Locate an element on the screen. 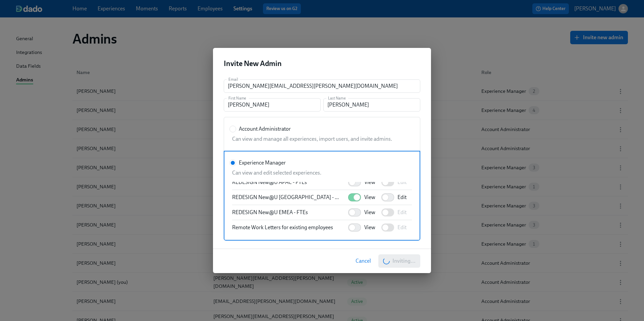 The image size is (644, 321). h2: Invite New Admin is located at coordinates (322, 64).